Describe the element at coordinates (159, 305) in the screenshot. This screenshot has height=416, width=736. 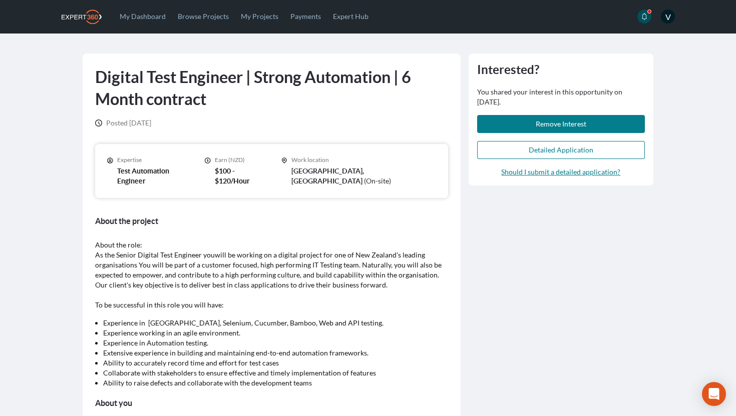
I see `span: To be successful in this role you will have:` at that location.